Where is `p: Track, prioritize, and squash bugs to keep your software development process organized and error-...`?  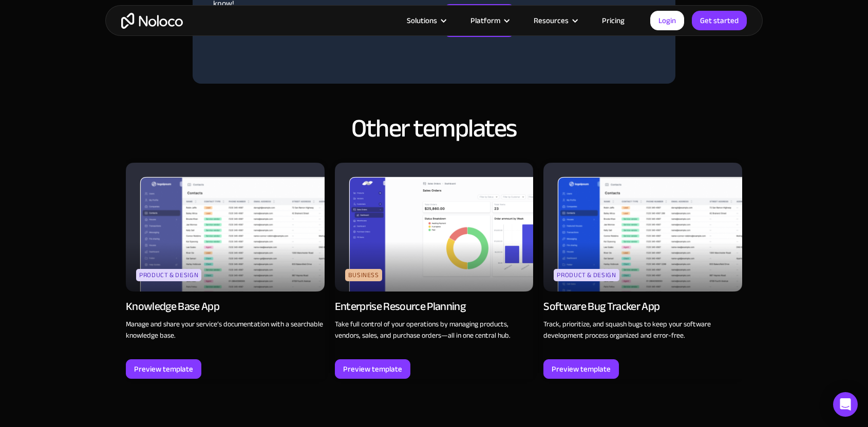 p: Track, prioritize, and squash bugs to keep your software development process organized and error-... is located at coordinates (643, 330).